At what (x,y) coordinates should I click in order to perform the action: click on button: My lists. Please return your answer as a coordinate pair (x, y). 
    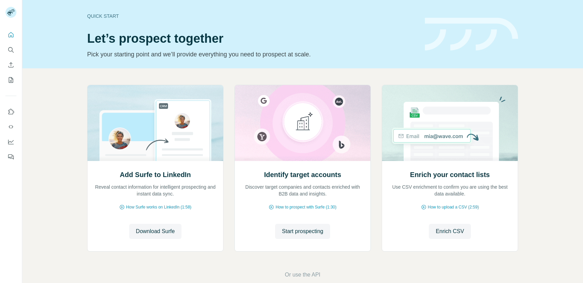
    Looking at the image, I should click on (11, 80).